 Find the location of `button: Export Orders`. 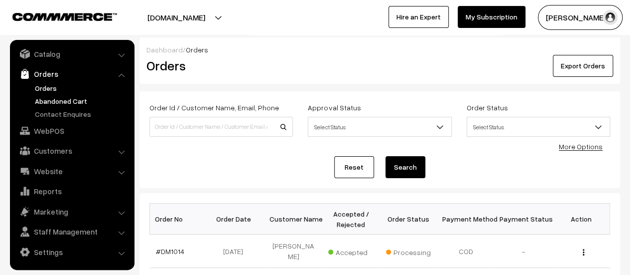

button: Export Orders is located at coordinates (583, 66).